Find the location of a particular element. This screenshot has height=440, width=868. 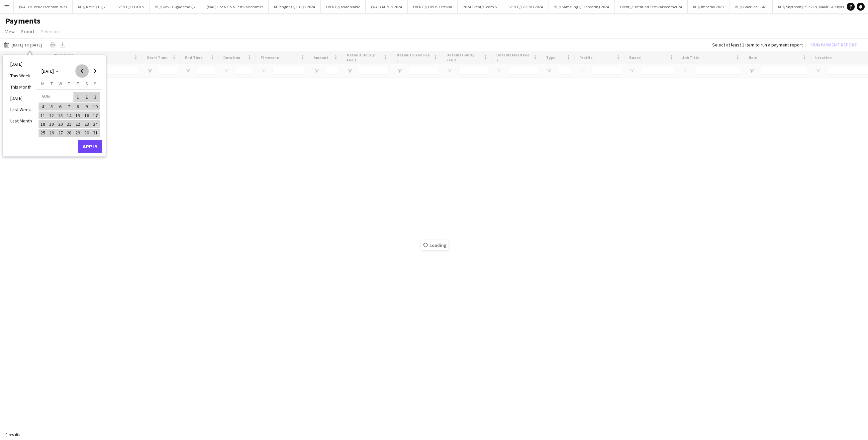

button: 16-08-2025 is located at coordinates (87, 115).